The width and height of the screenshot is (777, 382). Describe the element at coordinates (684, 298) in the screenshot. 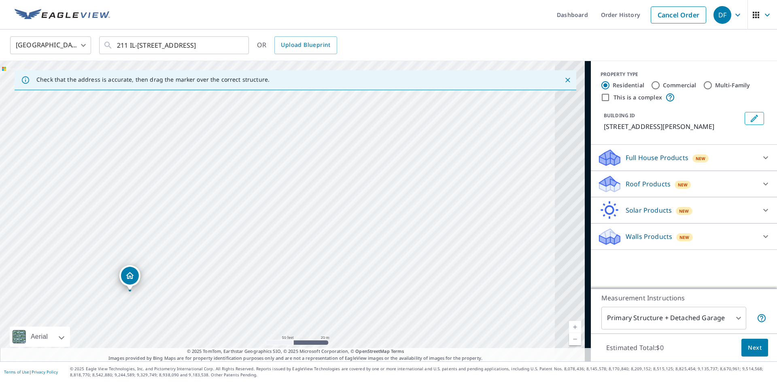

I see `p: Measurement Instructions` at that location.